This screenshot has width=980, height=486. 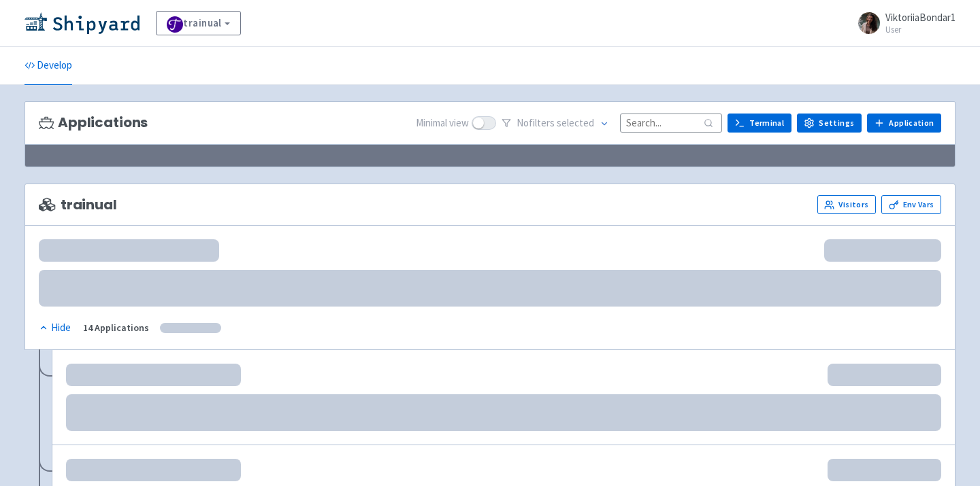 I want to click on a: Visitors, so click(x=847, y=205).